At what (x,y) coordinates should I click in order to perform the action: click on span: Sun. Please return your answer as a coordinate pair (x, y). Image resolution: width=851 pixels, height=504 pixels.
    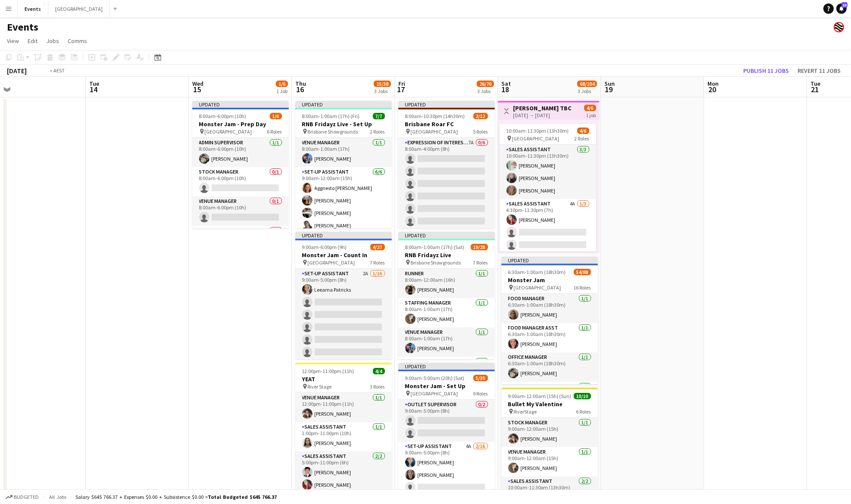
    Looking at the image, I should click on (610, 84).